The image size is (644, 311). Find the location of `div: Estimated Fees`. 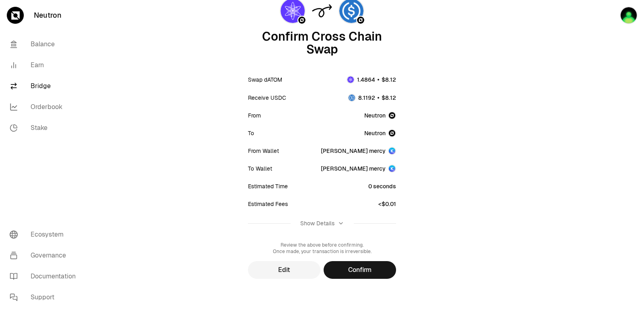

div: Estimated Fees is located at coordinates (268, 204).